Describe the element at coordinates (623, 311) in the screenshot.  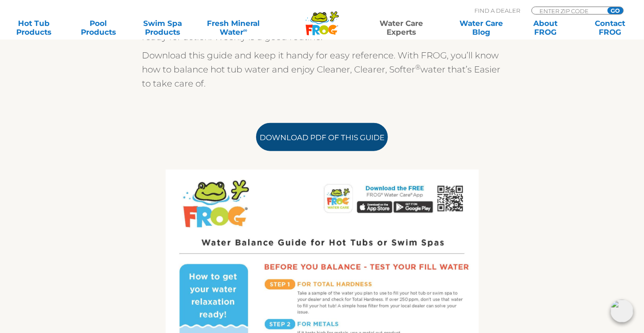
I see `img: openIcon` at that location.